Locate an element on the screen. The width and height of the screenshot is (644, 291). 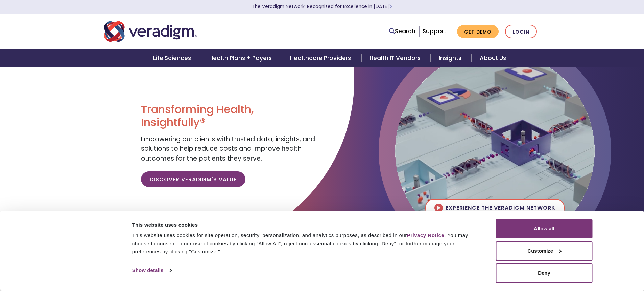
button: Deny is located at coordinates (545, 273).